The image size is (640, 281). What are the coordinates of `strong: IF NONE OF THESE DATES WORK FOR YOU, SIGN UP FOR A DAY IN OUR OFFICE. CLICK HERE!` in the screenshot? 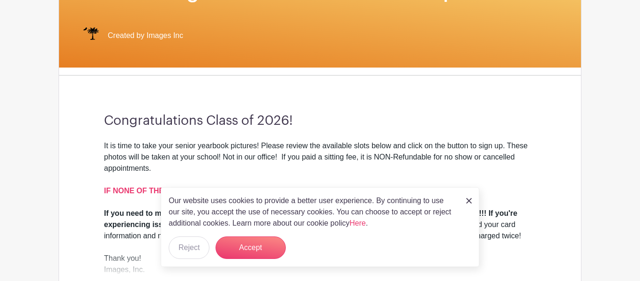 It's located at (277, 190).